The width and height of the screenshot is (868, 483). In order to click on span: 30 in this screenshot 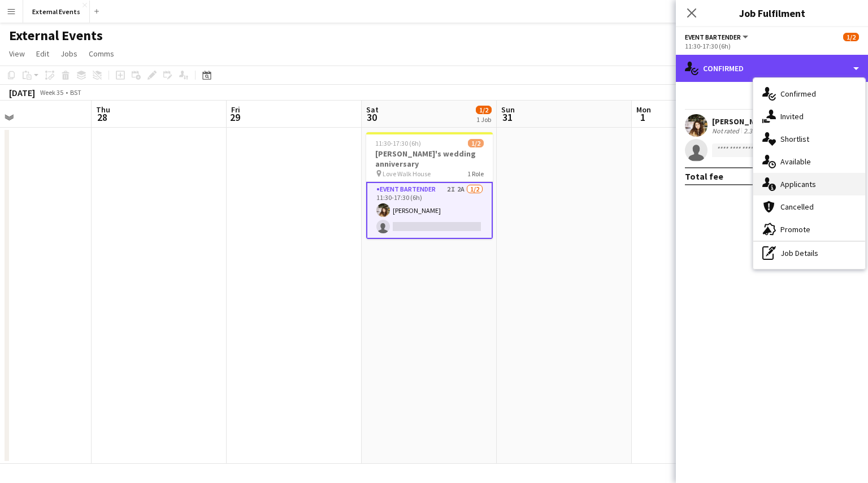, I will do `click(371, 117)`.